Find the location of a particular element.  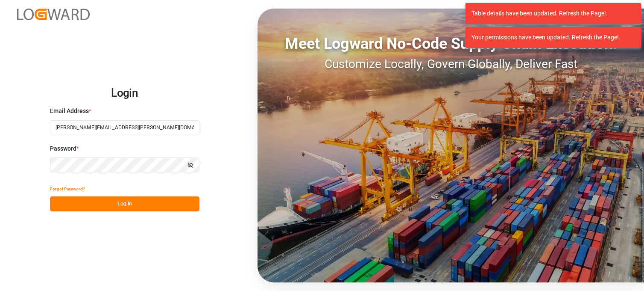

h2: Login is located at coordinates (125, 93).